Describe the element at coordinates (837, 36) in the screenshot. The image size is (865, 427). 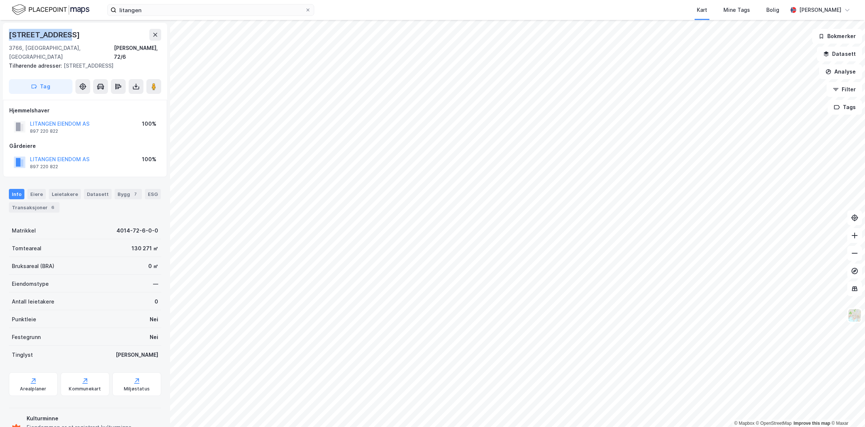
I see `button: Bokmerker` at that location.